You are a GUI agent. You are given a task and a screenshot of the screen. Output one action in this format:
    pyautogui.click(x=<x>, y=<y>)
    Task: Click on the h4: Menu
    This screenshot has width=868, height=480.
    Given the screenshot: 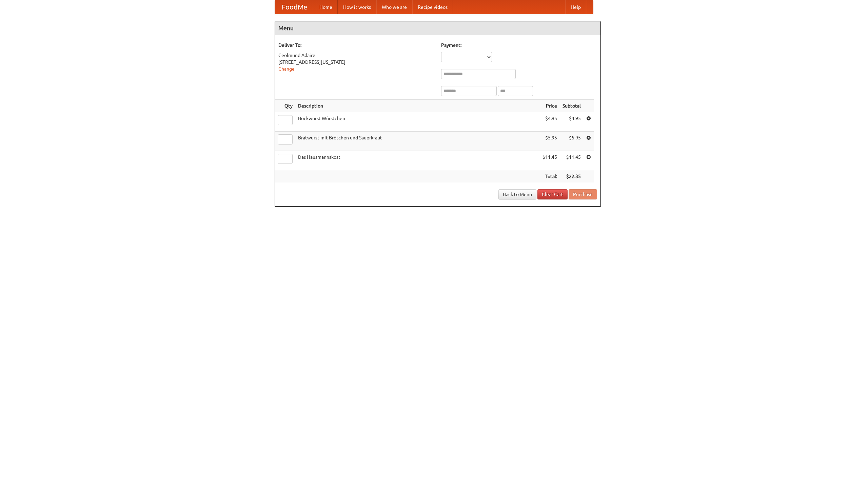 What is the action you would take?
    pyautogui.click(x=438, y=28)
    